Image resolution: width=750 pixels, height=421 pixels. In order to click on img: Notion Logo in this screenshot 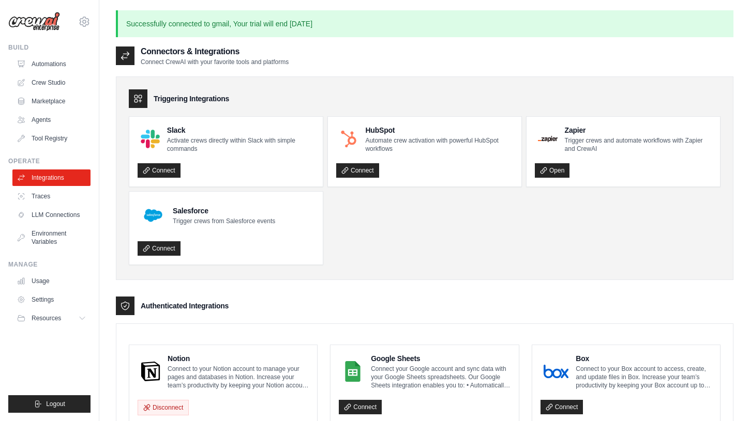, I will do `click(150, 372)`.